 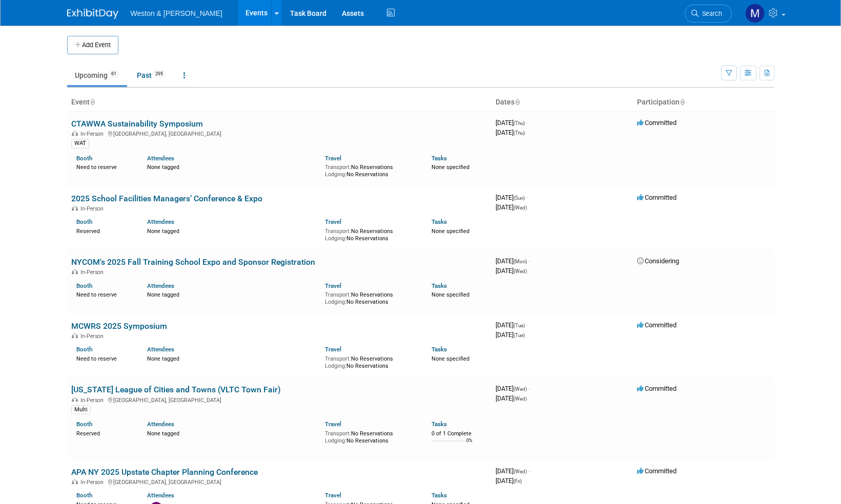 I want to click on img: ExhibitDay, so click(x=92, y=13).